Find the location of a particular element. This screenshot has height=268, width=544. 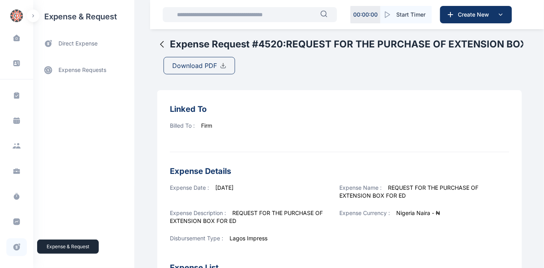

h3: Expense Details is located at coordinates (339, 171).